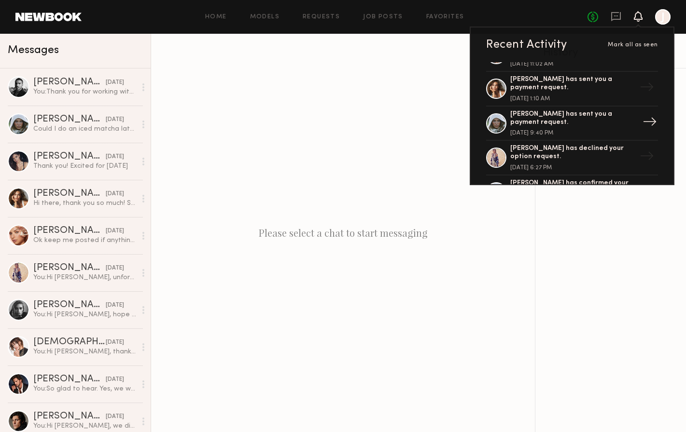  Describe the element at coordinates (663, 17) in the screenshot. I see `a: J` at that location.